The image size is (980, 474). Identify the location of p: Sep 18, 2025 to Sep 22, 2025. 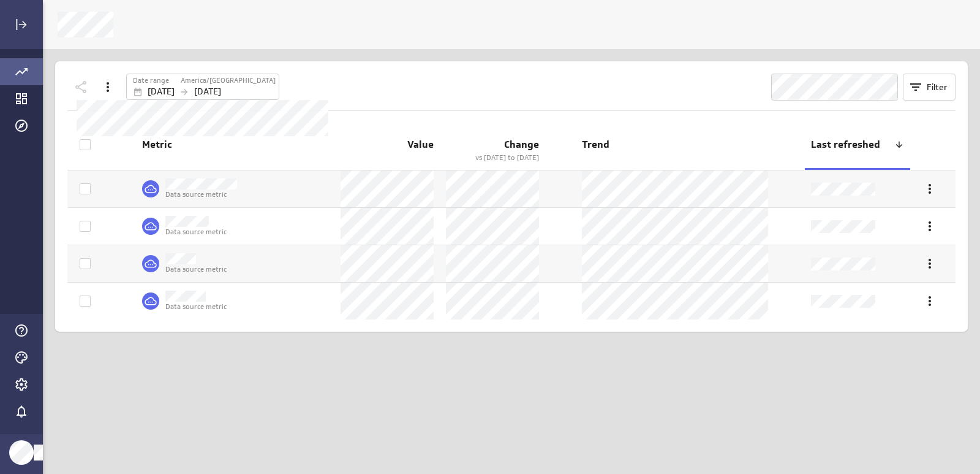
(493, 157).